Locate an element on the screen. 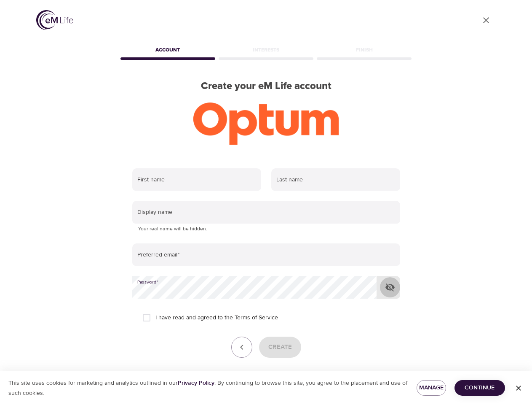 The image size is (532, 405). span: Continue is located at coordinates (480, 388).